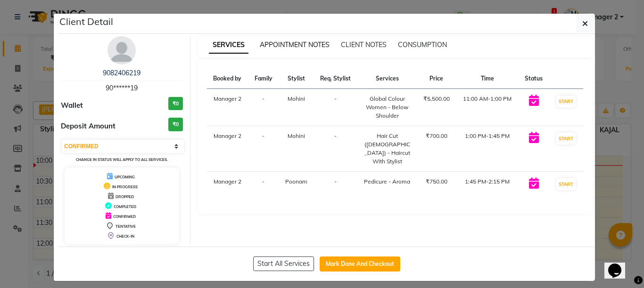 This screenshot has height=288, width=644. Describe the element at coordinates (360, 264) in the screenshot. I see `button: Mark Done And Checkout` at that location.